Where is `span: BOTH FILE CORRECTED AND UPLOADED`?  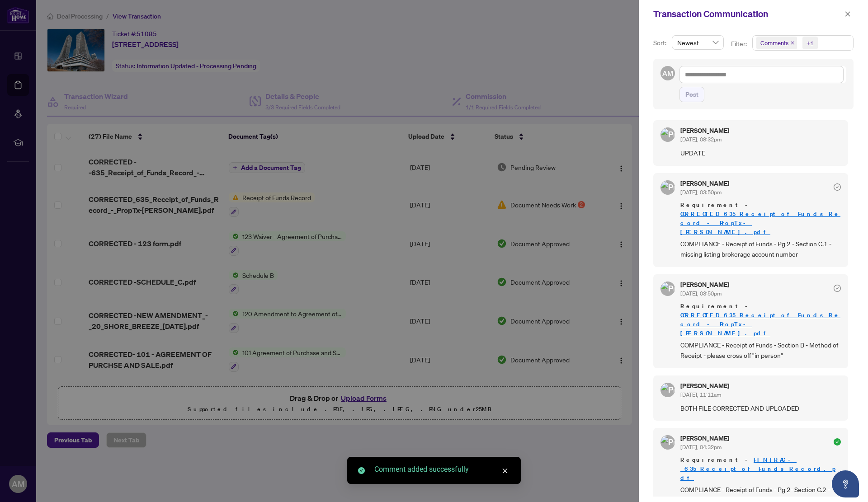 span: BOTH FILE CORRECTED AND UPLOADED is located at coordinates (761, 408).